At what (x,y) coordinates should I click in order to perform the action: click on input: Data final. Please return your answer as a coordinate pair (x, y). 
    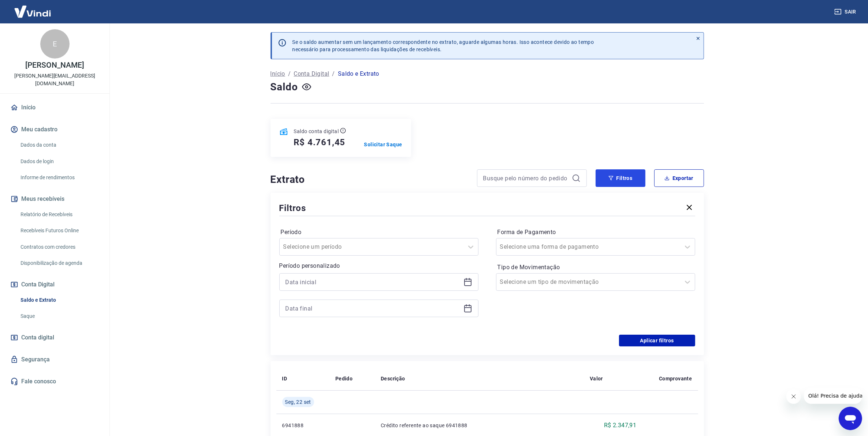
    Looking at the image, I should click on (373, 308).